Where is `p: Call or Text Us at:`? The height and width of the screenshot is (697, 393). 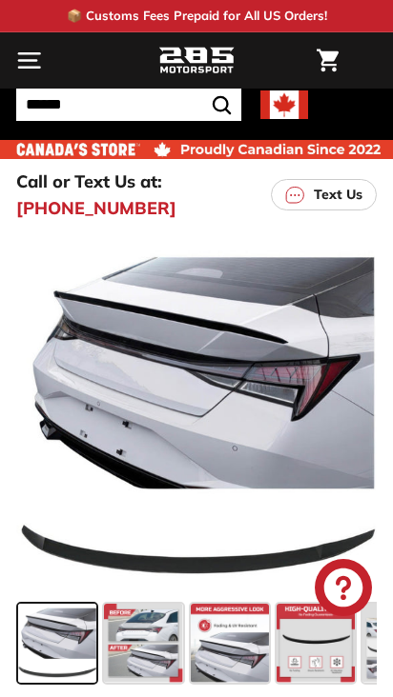
p: Call or Text Us at: is located at coordinates (89, 181).